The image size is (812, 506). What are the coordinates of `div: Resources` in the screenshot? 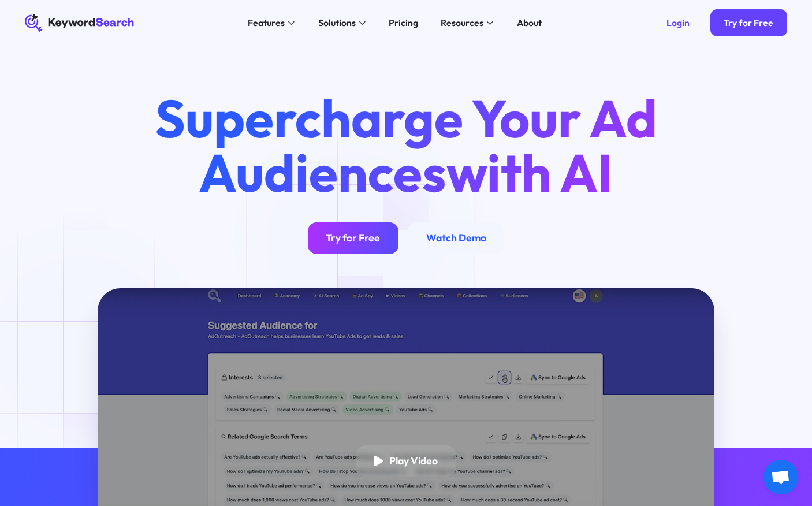 It's located at (462, 23).